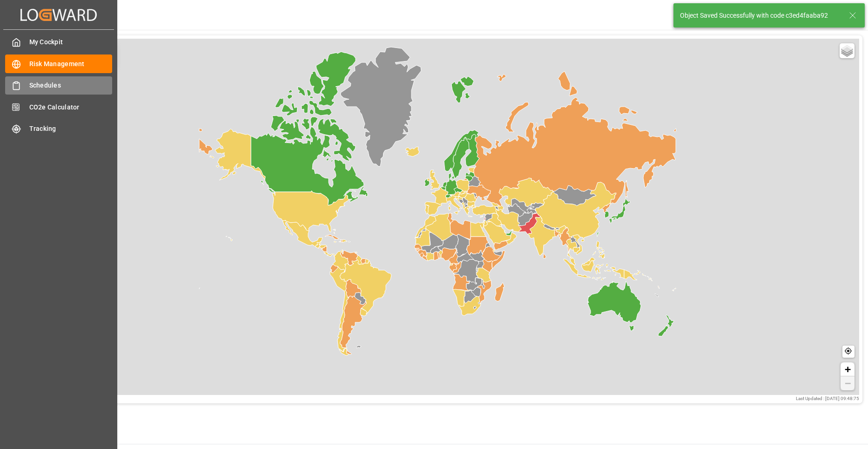 Image resolution: width=868 pixels, height=449 pixels. What do you see at coordinates (70, 64) in the screenshot?
I see `span: Risk Management` at bounding box center [70, 64].